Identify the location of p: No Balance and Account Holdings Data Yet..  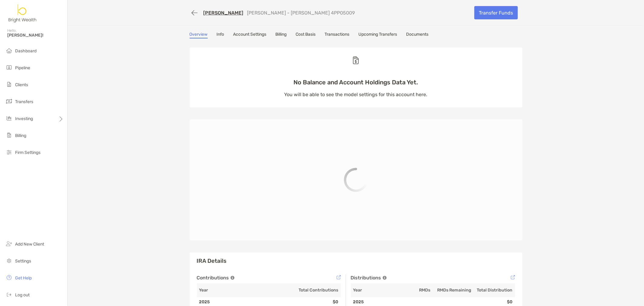
(356, 82).